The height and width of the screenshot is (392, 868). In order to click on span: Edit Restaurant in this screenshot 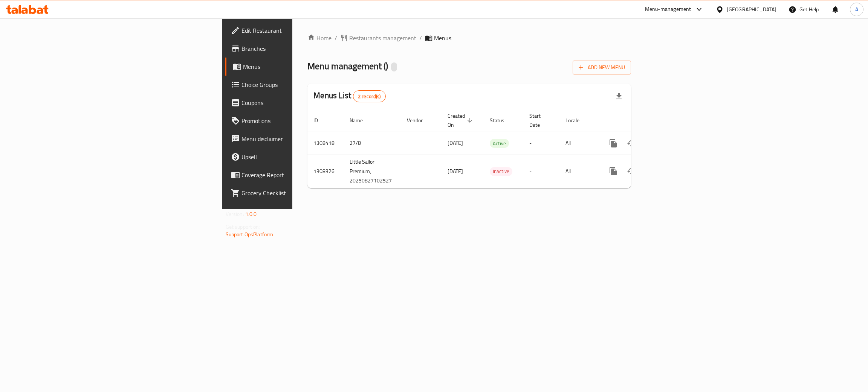, I will do `click(301, 30)`.